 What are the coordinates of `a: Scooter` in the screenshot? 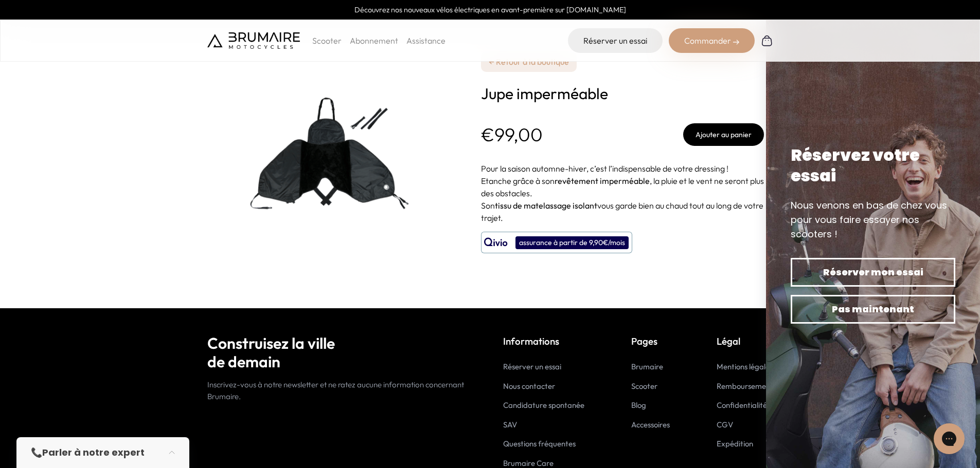 It's located at (645, 386).